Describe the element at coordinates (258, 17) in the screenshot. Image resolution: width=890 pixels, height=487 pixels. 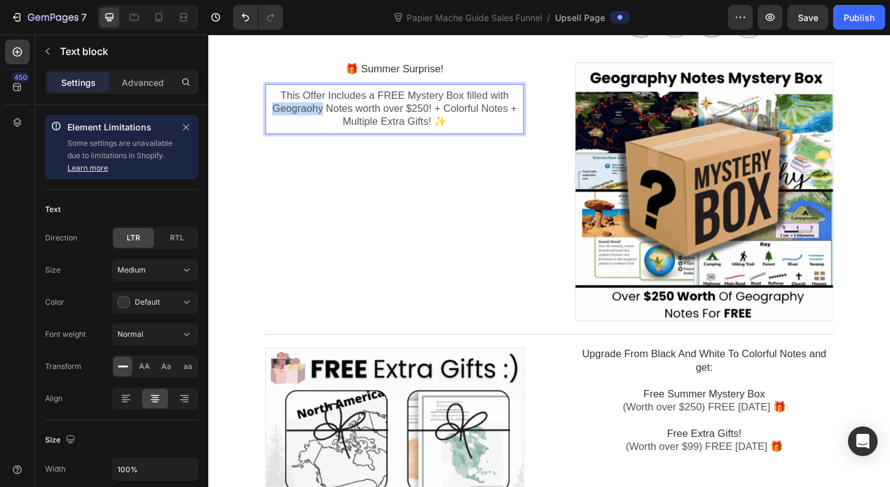
I see `div: Undo/Redo` at that location.